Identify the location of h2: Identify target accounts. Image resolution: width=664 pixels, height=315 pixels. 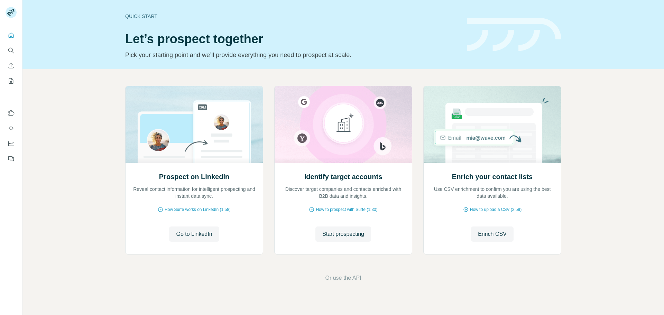
(344, 177).